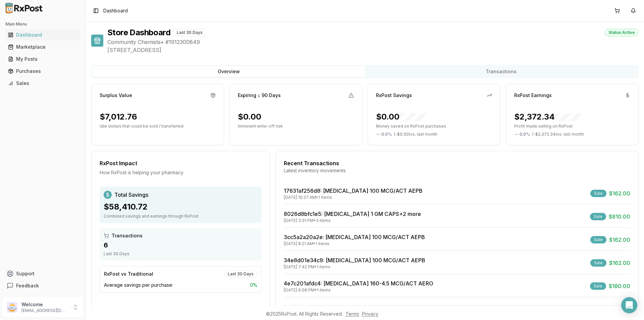  I want to click on button: Transactions, so click(501, 71).